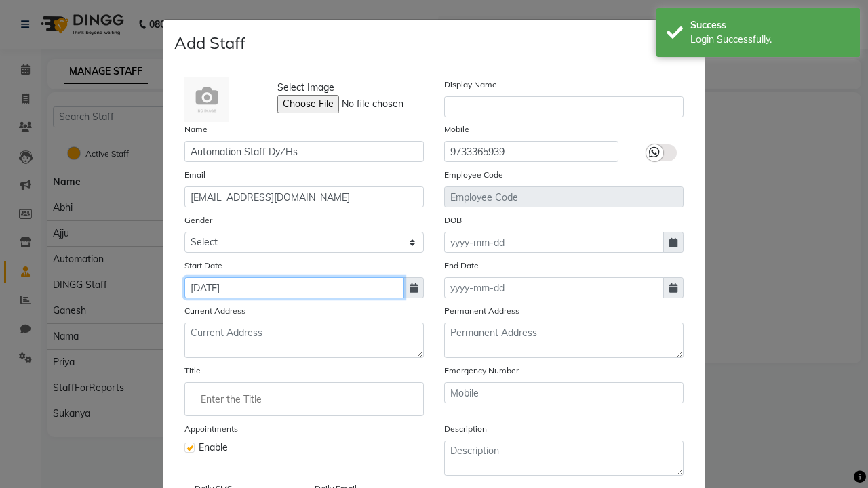 This screenshot has height=488, width=868. I want to click on label: Employee Code, so click(473, 175).